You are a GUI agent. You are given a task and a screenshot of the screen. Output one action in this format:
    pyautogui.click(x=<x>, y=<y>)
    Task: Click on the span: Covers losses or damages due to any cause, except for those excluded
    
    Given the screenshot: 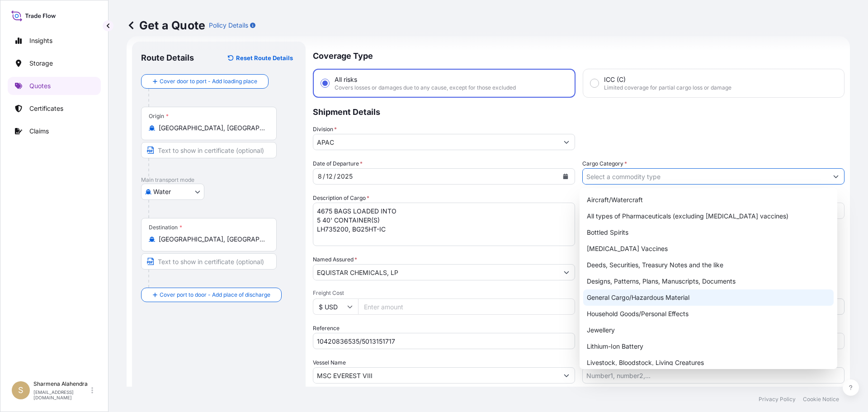 What is the action you would take?
    pyautogui.click(x=425, y=88)
    